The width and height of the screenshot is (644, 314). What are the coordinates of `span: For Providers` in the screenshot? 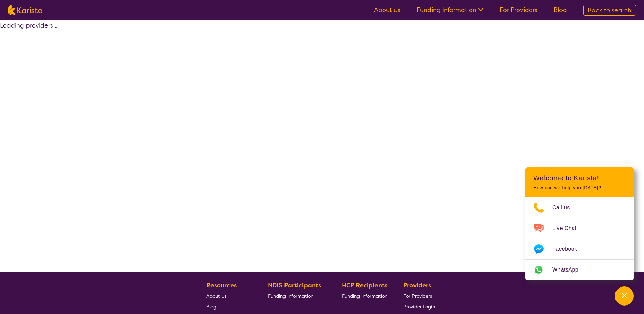 It's located at (417, 296).